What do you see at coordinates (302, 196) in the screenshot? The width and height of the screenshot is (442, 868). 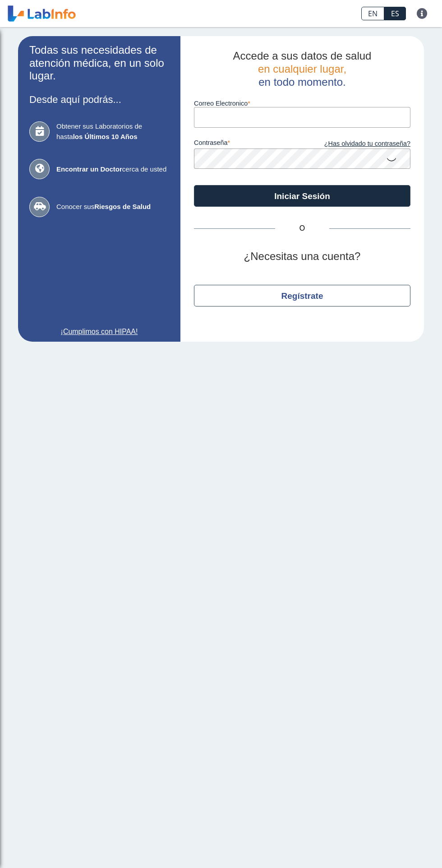 I see `button: Iniciar Sesión` at bounding box center [302, 196].